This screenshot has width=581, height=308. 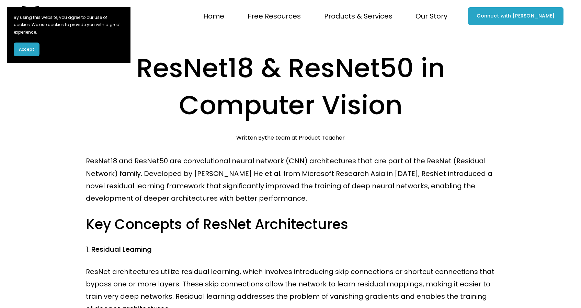 What do you see at coordinates (290, 179) in the screenshot?
I see `p: ResNet18 and ResNet50 are convolutional neural network (CNN) architectures that are part of the R...` at bounding box center [290, 179].